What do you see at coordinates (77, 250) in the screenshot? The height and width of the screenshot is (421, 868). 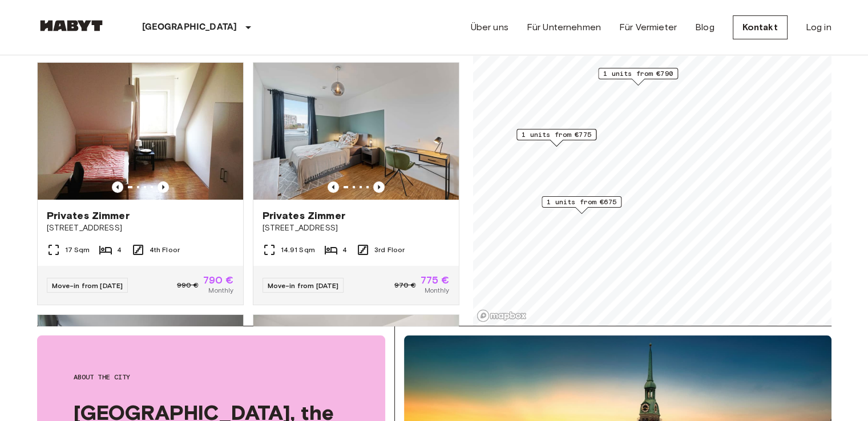 I see `span: 17 Sqm` at bounding box center [77, 250].